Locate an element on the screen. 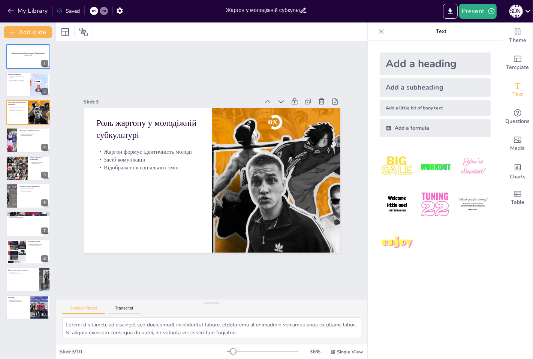 The image size is (533, 359). div: Slide 3 / 10 is located at coordinates (143, 351).